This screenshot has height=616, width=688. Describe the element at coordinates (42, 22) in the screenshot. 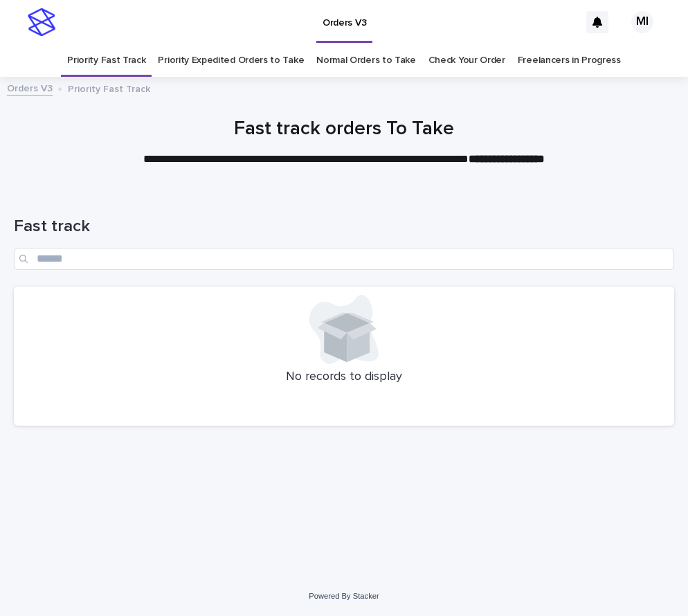

I see `img: stacker-logo-s-only.png` at that location.